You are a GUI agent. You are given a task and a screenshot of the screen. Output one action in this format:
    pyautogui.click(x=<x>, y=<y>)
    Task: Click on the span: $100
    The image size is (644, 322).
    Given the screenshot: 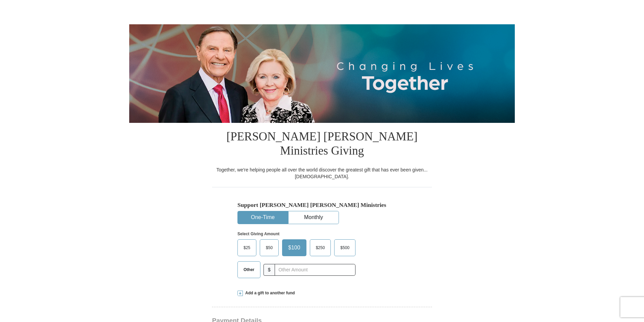 What is the action you would take?
    pyautogui.click(x=294, y=248)
    